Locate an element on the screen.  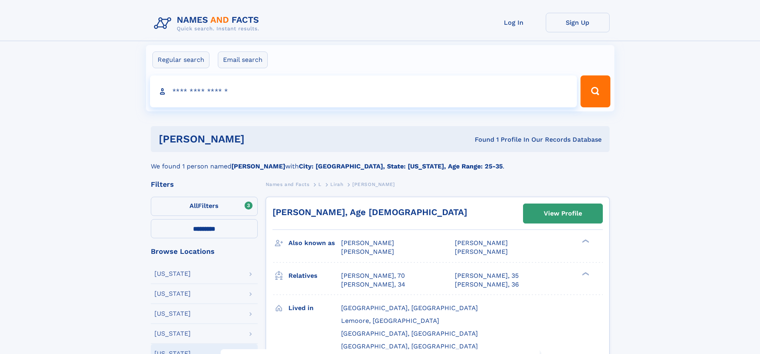
input: search input is located at coordinates (364, 91).